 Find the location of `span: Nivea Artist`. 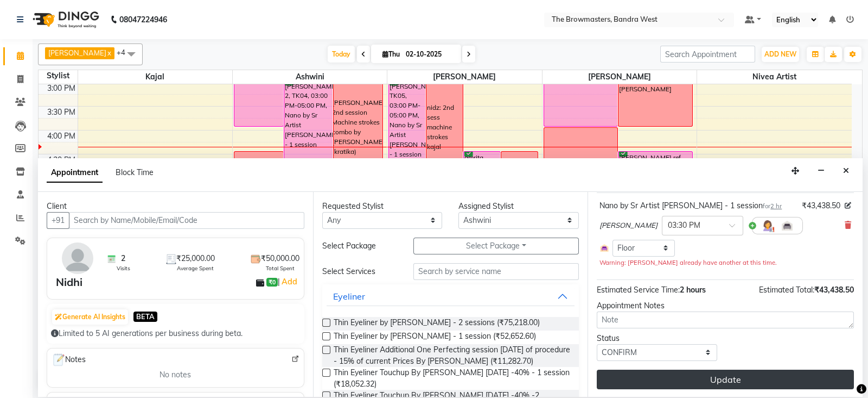

span: Nivea Artist is located at coordinates (775, 77).